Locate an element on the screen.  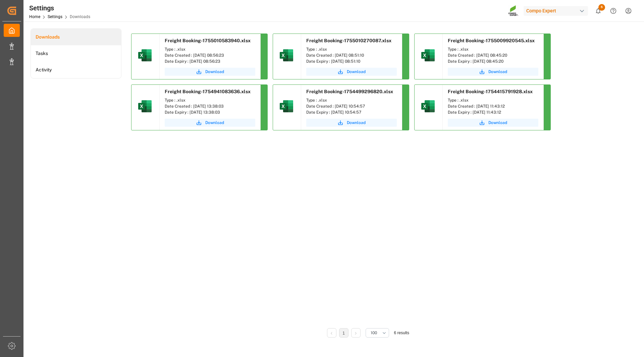
li: Previous Page is located at coordinates (332, 333).